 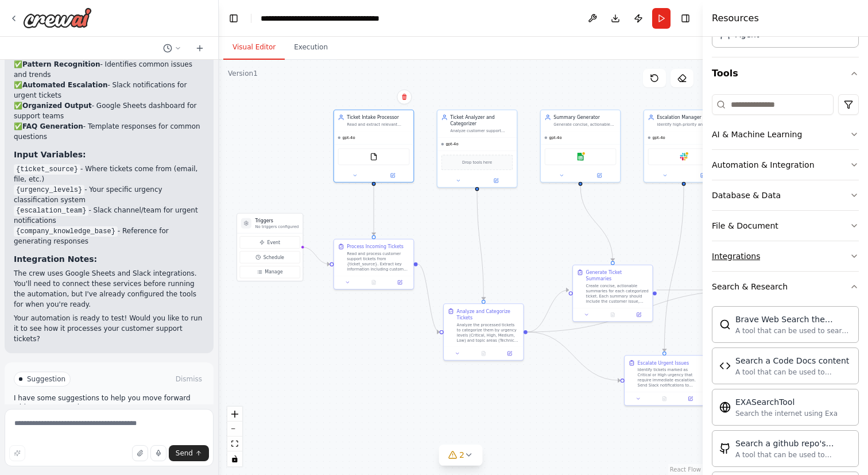 I want to click on div: Escalation ManagerIdentify high-priority and urgent tickets that require immediate escalation to ..., so click(x=684, y=146).